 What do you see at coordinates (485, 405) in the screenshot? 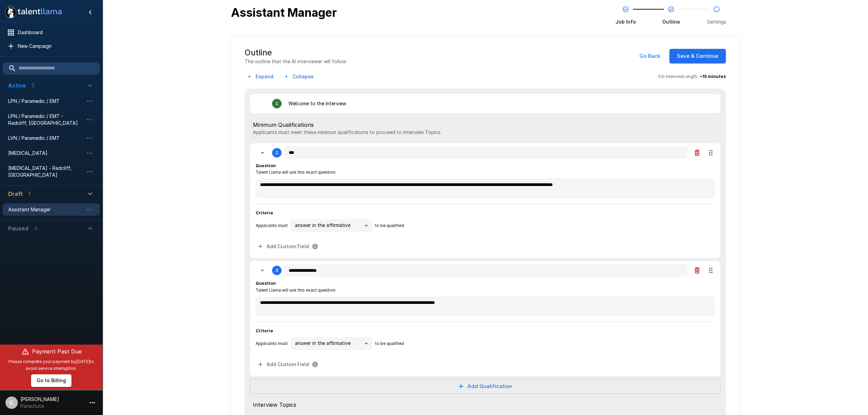
I see `span: Interview Topics` at bounding box center [485, 405].